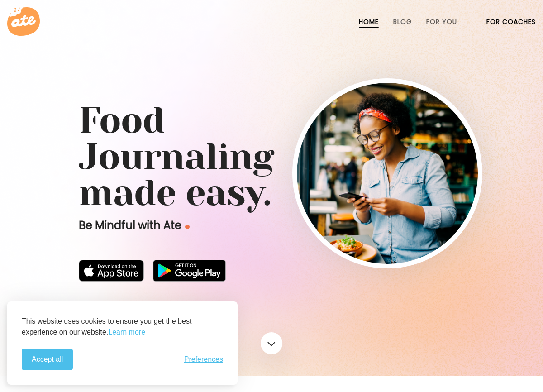 The height and width of the screenshot is (392, 543). I want to click on button: Accept all cookies, so click(47, 359).